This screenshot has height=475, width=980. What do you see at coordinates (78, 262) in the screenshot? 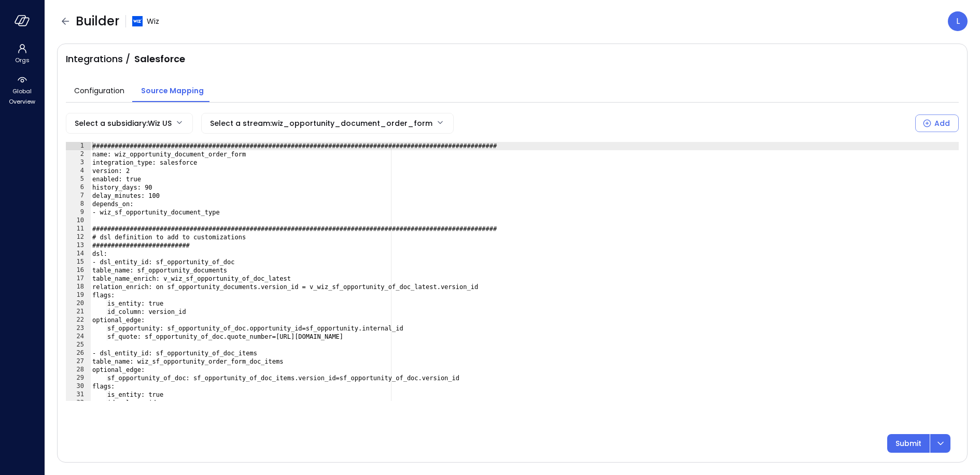
I see `div: 15` at bounding box center [78, 262].